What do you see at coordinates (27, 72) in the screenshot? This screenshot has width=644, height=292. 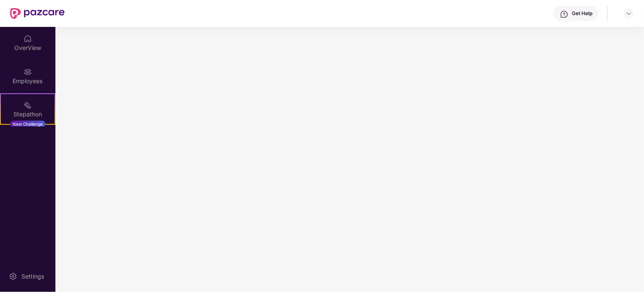 I see `img: svg+xml;base64,PHN2ZyBpZD0iRW1wbG95ZWVzIiB4bWxucz0iaHR0cDovL3d3dy53My5vcmcvMjAwMC9zdmciIHdpZHRoPS...` at bounding box center [27, 72].